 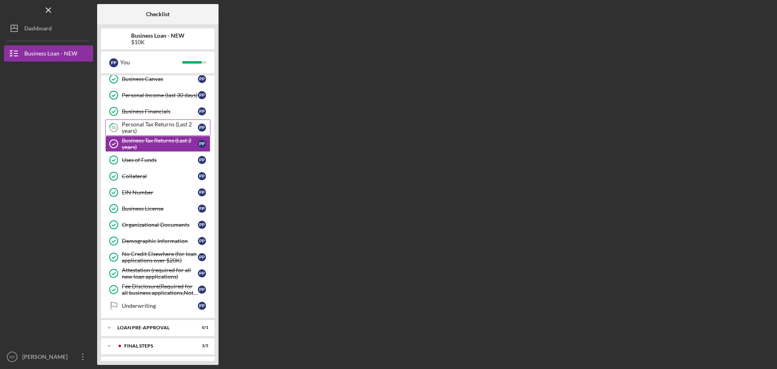 What do you see at coordinates (38, 29) in the screenshot?
I see `div: Dashboard` at bounding box center [38, 29].